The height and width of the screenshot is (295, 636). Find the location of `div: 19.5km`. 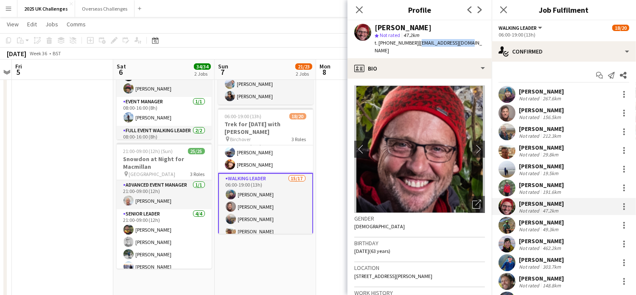

div: 19.5km is located at coordinates (551, 173).